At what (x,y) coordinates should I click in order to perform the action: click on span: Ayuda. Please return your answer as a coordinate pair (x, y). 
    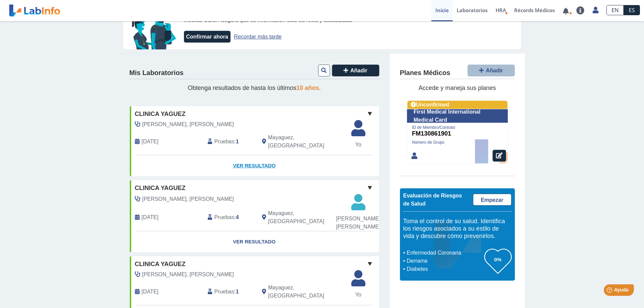
    Looking at the image, I should click on (38, 8).